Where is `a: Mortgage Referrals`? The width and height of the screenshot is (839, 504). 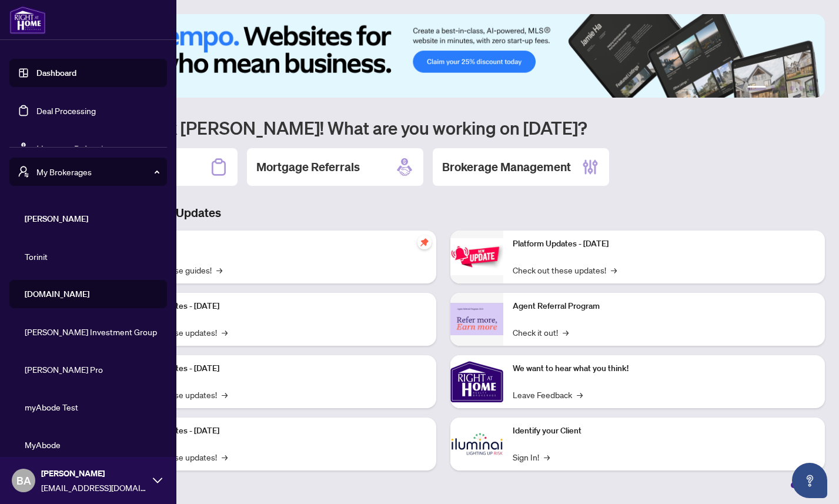
a: Mortgage Referrals is located at coordinates (72, 148).